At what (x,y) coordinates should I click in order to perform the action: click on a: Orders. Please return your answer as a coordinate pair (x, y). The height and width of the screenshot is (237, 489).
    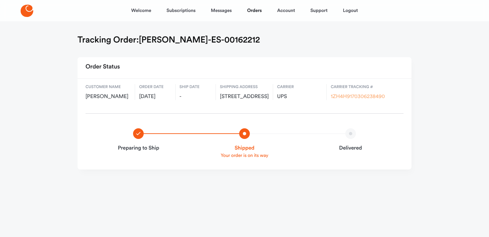
    Looking at the image, I should click on (255, 11).